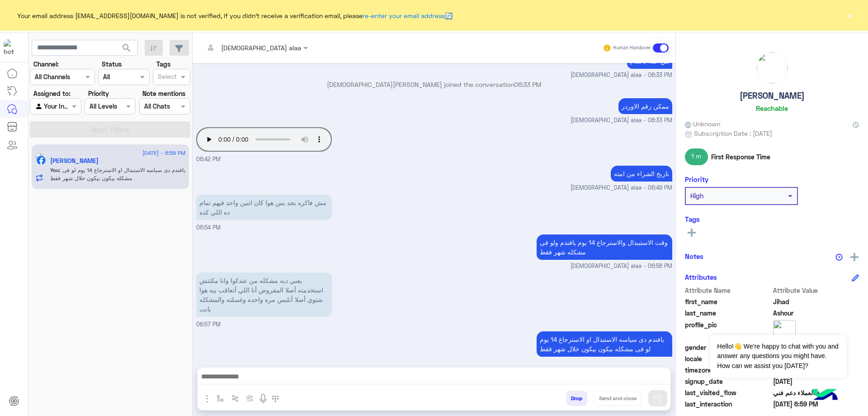 Image resolution: width=868 pixels, height=416 pixels. What do you see at coordinates (632, 48) in the screenshot?
I see `small: Human Handover` at bounding box center [632, 48].